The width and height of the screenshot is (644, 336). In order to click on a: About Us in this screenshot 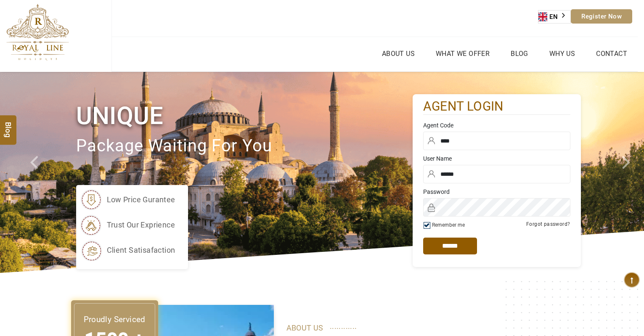, I will do `click(398, 54)`.